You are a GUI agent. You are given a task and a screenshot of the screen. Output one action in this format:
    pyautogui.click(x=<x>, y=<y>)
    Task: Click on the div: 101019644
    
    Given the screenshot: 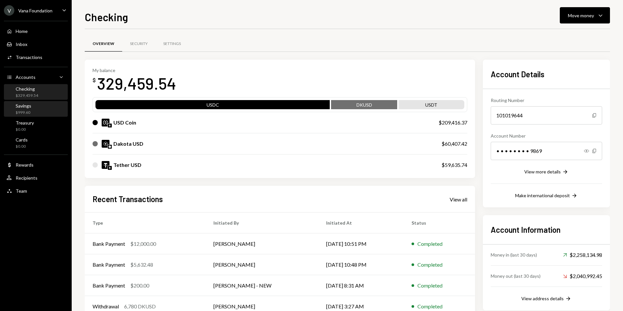 What is the action you would take?
    pyautogui.click(x=547, y=115)
    